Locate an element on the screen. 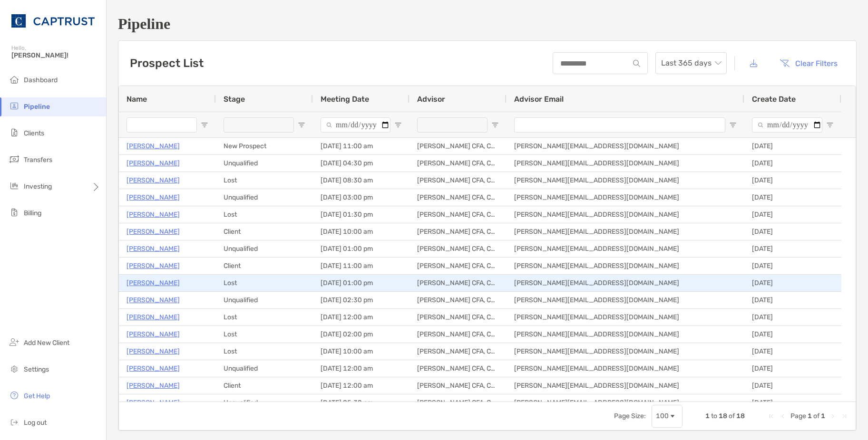 The width and height of the screenshot is (868, 440). span: Settings is located at coordinates (36, 369).